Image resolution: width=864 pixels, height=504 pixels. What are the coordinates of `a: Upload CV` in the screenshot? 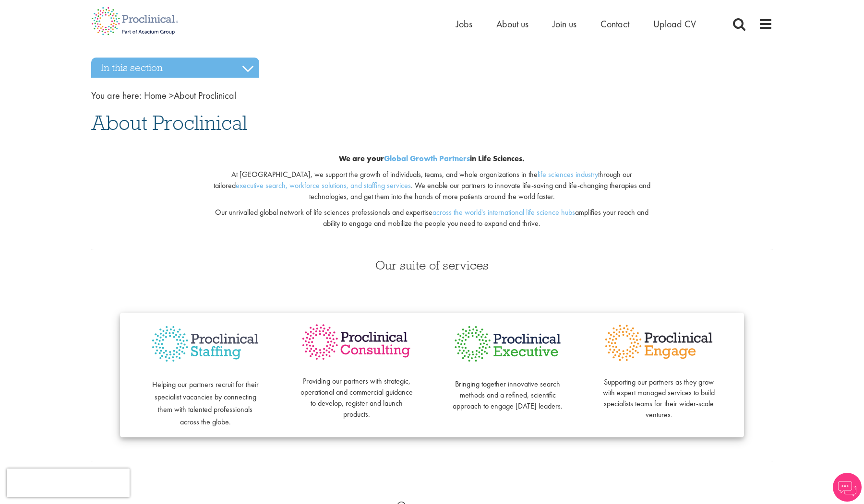 It's located at (674, 24).